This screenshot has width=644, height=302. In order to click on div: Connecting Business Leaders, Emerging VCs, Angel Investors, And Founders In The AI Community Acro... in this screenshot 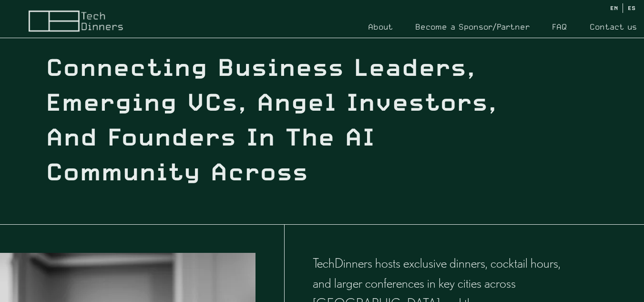, I will do `click(292, 136)`.